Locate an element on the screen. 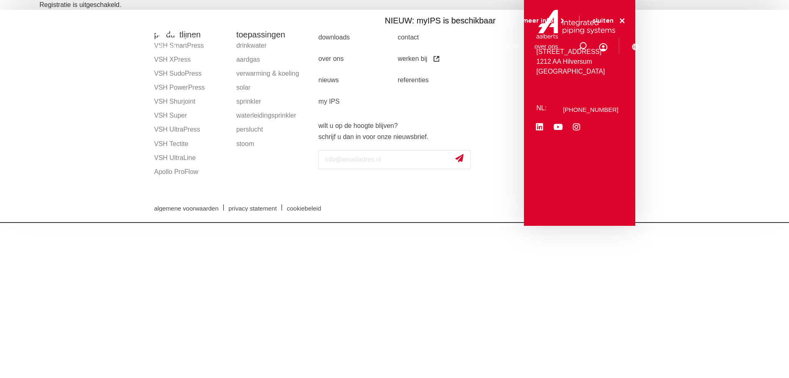 The image size is (789, 378). img: send.svg is located at coordinates (460, 158).